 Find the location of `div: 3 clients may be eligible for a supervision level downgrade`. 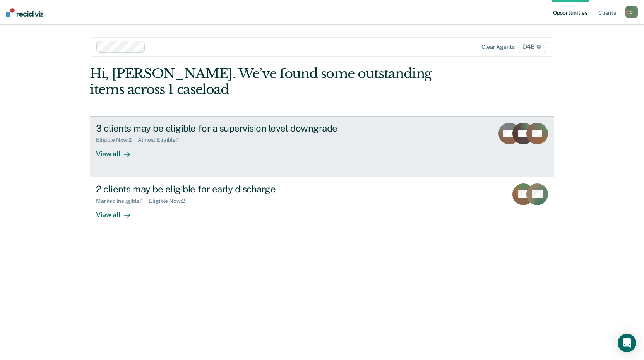

div: 3 clients may be eligible for a supervision level downgrade is located at coordinates (232, 128).